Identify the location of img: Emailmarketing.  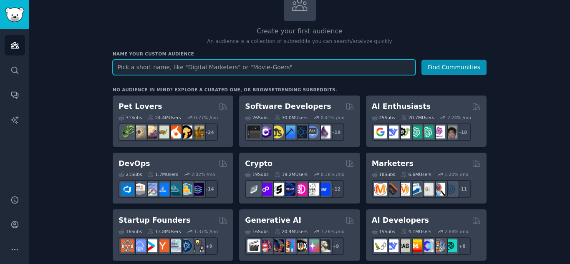
(415, 189).